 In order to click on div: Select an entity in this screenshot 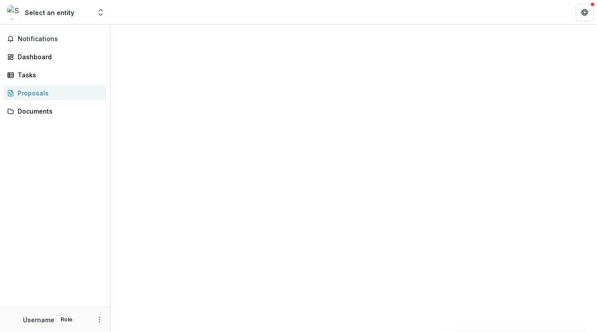, I will do `click(49, 12)`.